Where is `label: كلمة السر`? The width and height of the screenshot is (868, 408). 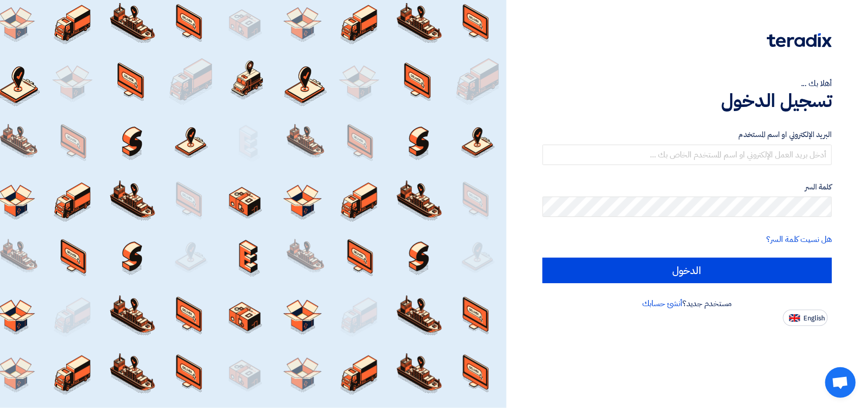 label: كلمة السر is located at coordinates (687, 187).